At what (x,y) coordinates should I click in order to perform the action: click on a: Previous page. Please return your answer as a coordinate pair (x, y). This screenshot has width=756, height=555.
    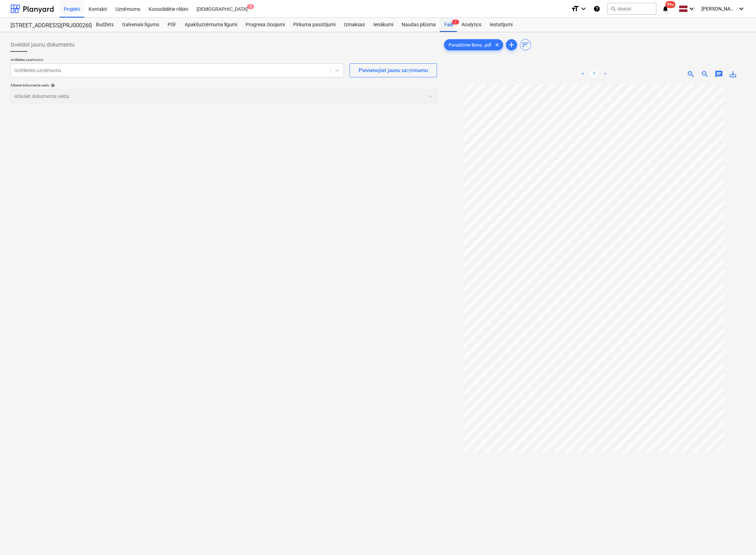
    Looking at the image, I should click on (583, 75).